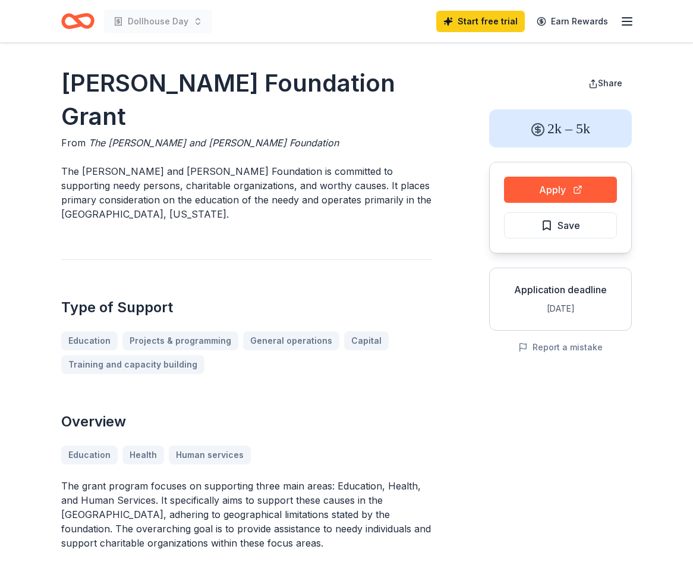 The width and height of the screenshot is (693, 568). What do you see at coordinates (78, 21) in the screenshot?
I see `a: Home` at bounding box center [78, 21].